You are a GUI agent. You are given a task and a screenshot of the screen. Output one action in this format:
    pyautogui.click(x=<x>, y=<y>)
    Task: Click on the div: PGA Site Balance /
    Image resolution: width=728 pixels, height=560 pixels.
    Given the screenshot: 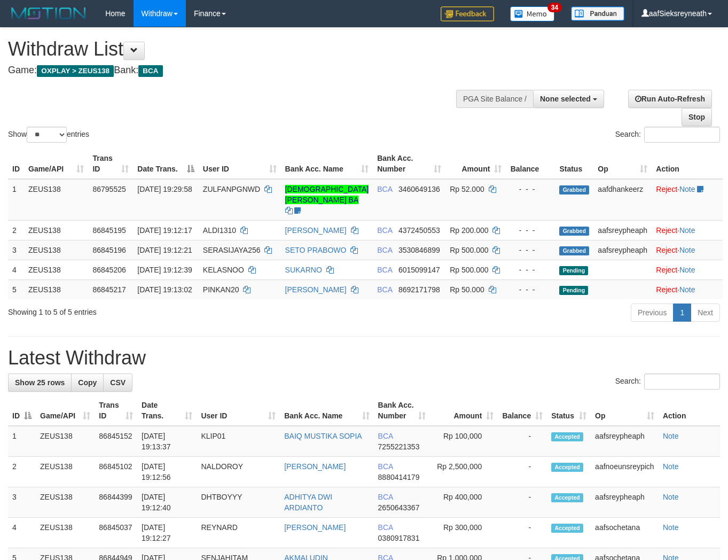 What is the action you would take?
    pyautogui.click(x=494, y=99)
    